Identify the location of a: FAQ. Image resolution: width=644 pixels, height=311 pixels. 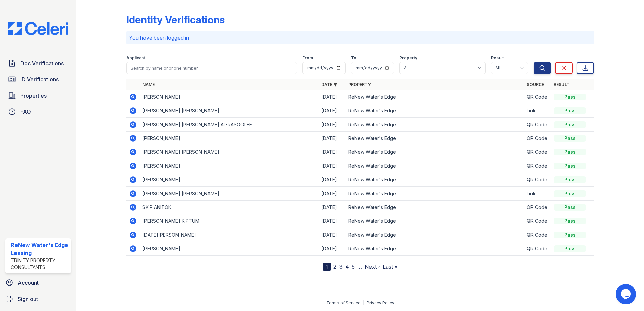
(38, 112).